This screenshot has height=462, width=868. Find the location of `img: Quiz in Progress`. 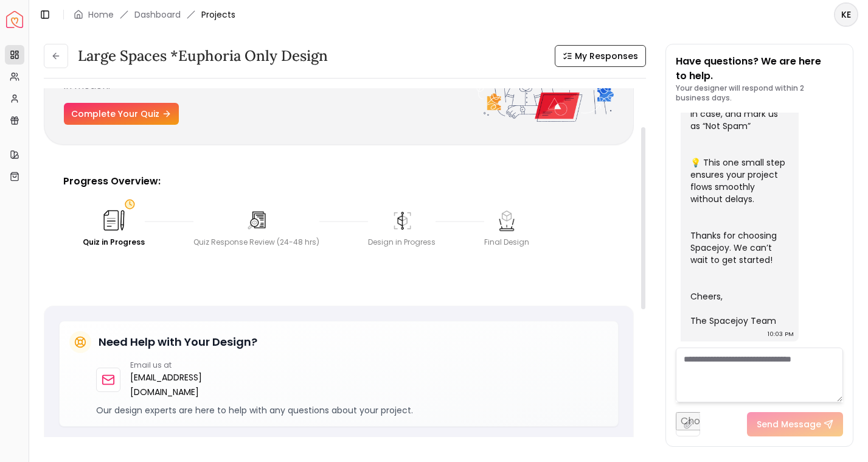

img: Quiz in Progress is located at coordinates (114, 220).